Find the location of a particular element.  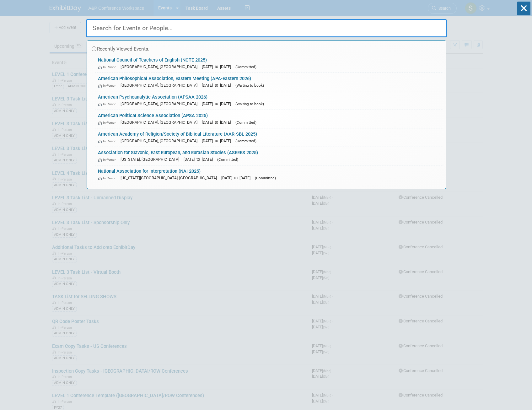

a: American Philosophical Association, Eastern Meeting (APA-Eastern 2026) In-Person [GEOGRAPHIC_DATA... is located at coordinates (269, 82).